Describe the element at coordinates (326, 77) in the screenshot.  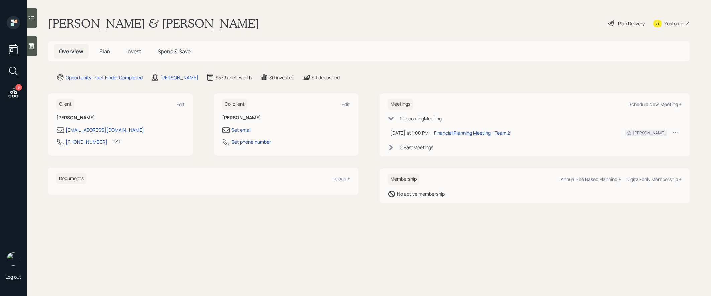
I see `div: $0 deposited` at that location.